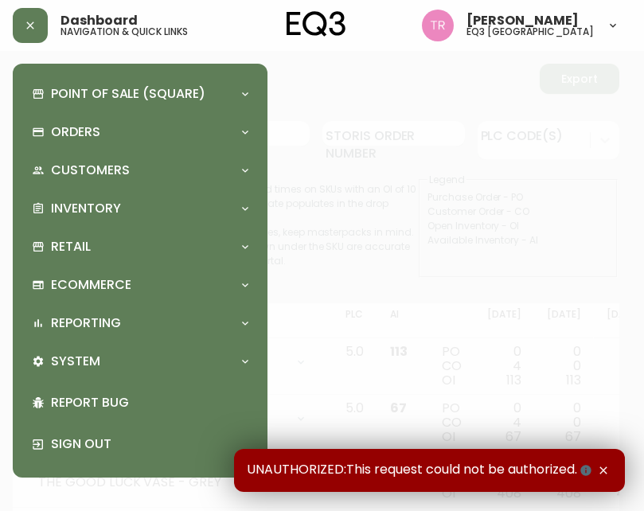  What do you see at coordinates (124, 32) in the screenshot?
I see `h5: navigation & quick links` at bounding box center [124, 32].